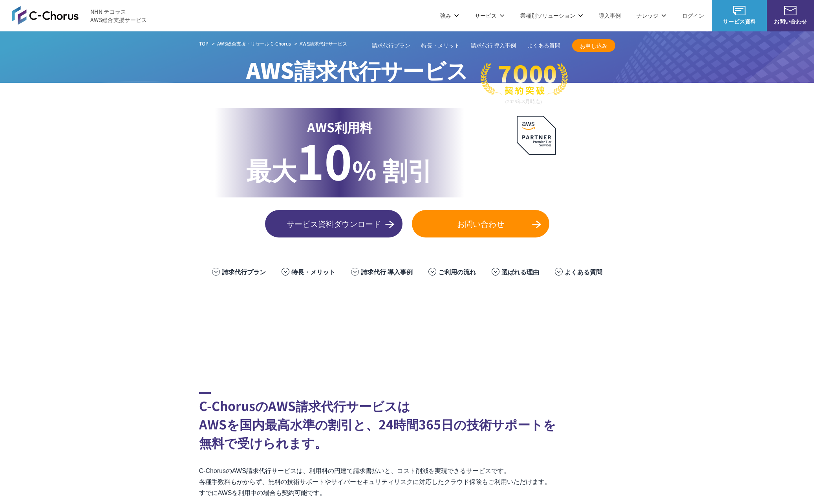  I want to click on img: 三菱地所, so click(51, 313).